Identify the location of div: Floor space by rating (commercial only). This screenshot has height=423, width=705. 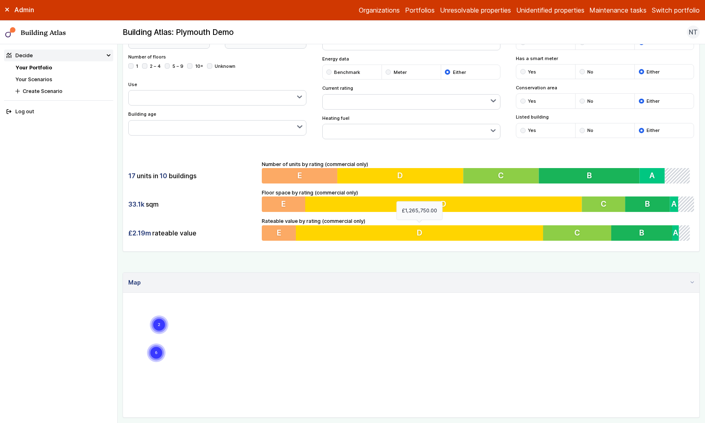
(478, 201).